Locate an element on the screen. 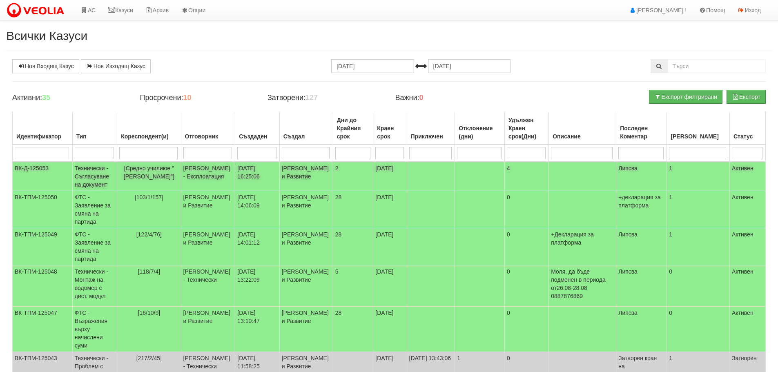 The image size is (778, 372). span: [122/4/76] is located at coordinates (149, 234).